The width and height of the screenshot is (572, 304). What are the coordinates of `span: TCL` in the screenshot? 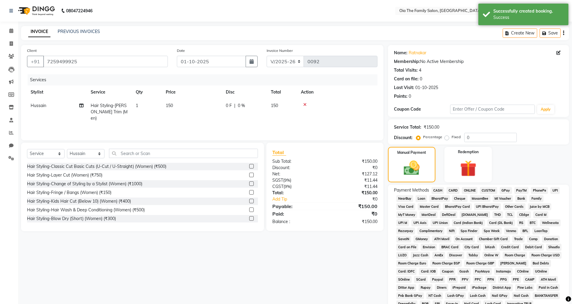 It's located at (510, 215).